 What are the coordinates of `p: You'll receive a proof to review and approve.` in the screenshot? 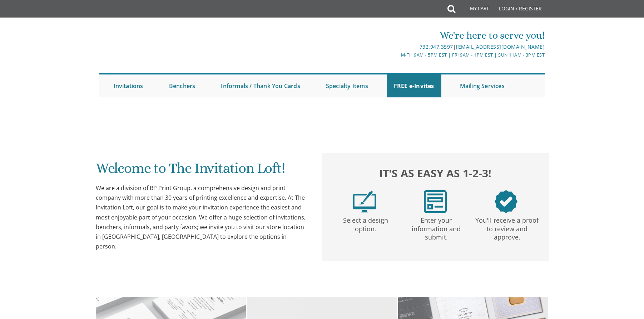 It's located at (507, 227).